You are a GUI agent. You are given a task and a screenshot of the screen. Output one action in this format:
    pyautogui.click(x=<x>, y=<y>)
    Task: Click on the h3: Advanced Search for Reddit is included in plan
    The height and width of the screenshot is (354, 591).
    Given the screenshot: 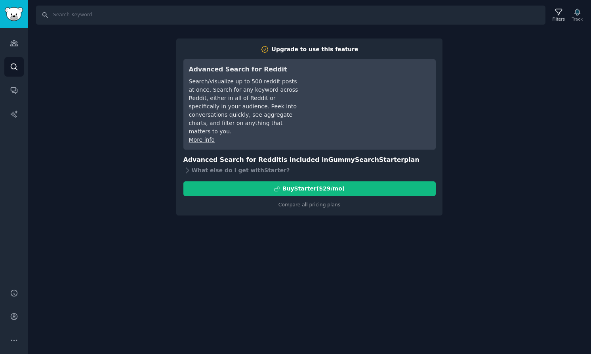 What is the action you would take?
    pyautogui.click(x=310, y=160)
    